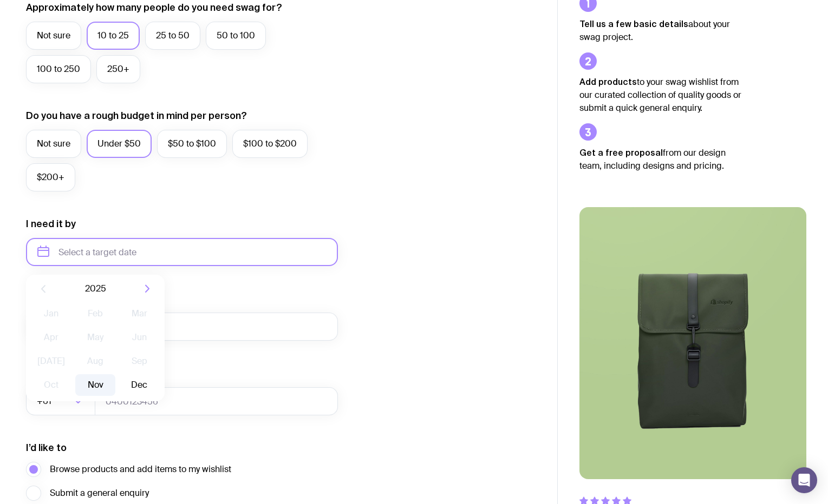 The image size is (828, 504). I want to click on button: Oct, so click(51, 385).